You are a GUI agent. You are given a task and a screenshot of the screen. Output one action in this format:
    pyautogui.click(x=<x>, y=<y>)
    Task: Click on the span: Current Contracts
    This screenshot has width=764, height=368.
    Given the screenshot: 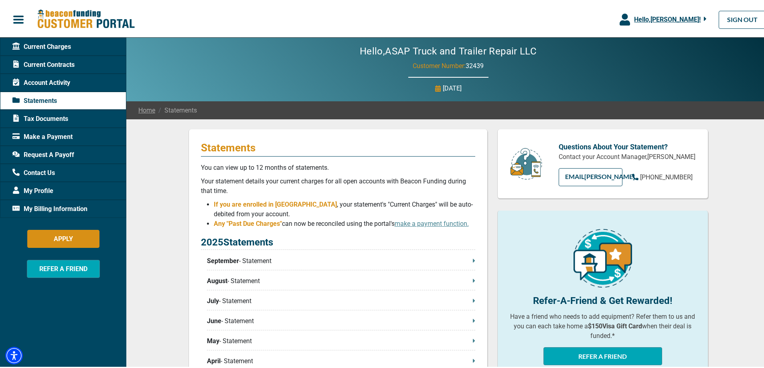 What is the action you would take?
    pyautogui.click(x=43, y=63)
    